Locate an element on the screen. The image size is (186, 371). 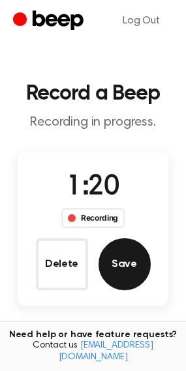
div: Recording is located at coordinates (92, 218).